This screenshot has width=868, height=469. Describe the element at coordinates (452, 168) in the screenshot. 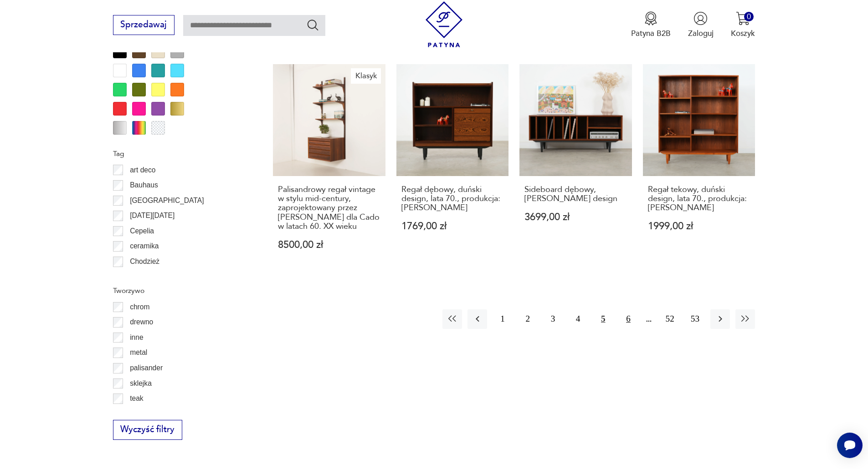

I see `a: Regał dębowy, duński design, lata 70., produkcja: DaniaRegał dębowy, duński design, lata 70., pro...` at that location.